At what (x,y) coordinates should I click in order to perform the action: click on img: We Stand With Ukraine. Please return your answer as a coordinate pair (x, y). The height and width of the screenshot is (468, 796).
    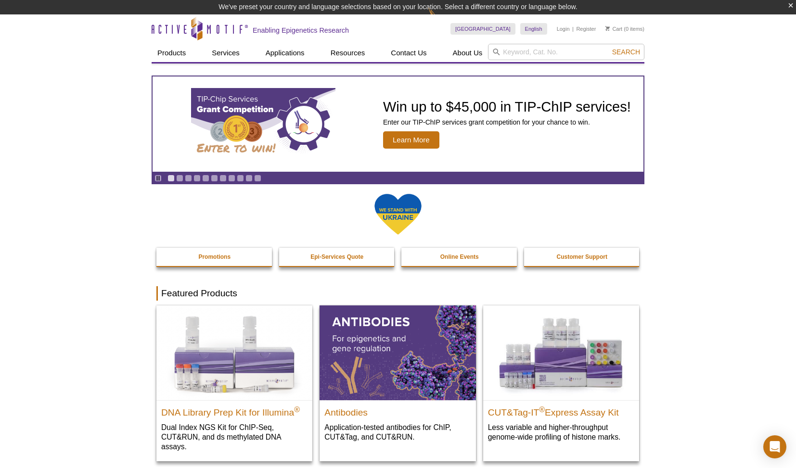
    Looking at the image, I should click on (398, 214).